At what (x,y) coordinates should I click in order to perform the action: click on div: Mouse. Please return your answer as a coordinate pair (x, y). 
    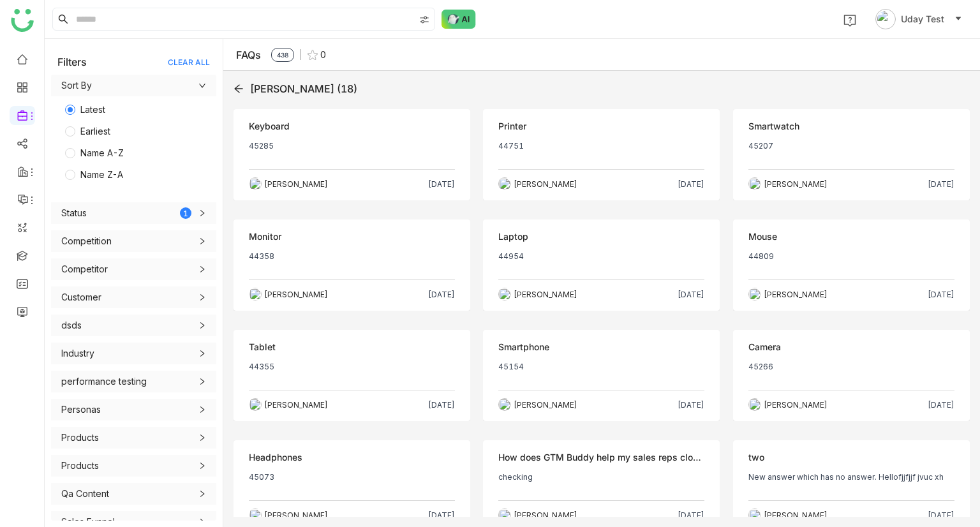
    Looking at the image, I should click on (851, 237).